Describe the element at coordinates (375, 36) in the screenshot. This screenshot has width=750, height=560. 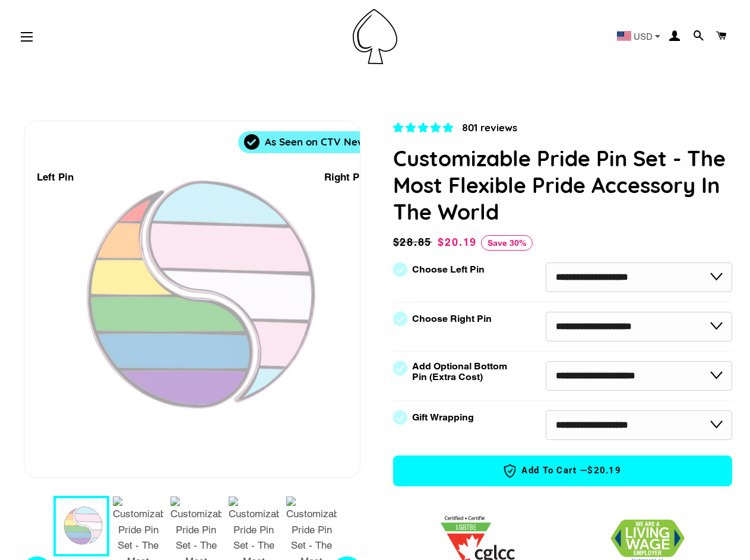
I see `img: Pin-Ace` at that location.